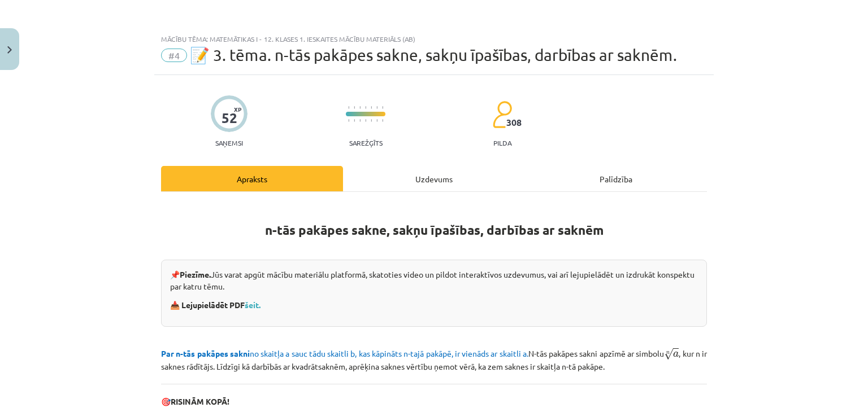 This screenshot has height=412, width=868. Describe the element at coordinates (195, 274) in the screenshot. I see `strong: Piezīme.` at that location.